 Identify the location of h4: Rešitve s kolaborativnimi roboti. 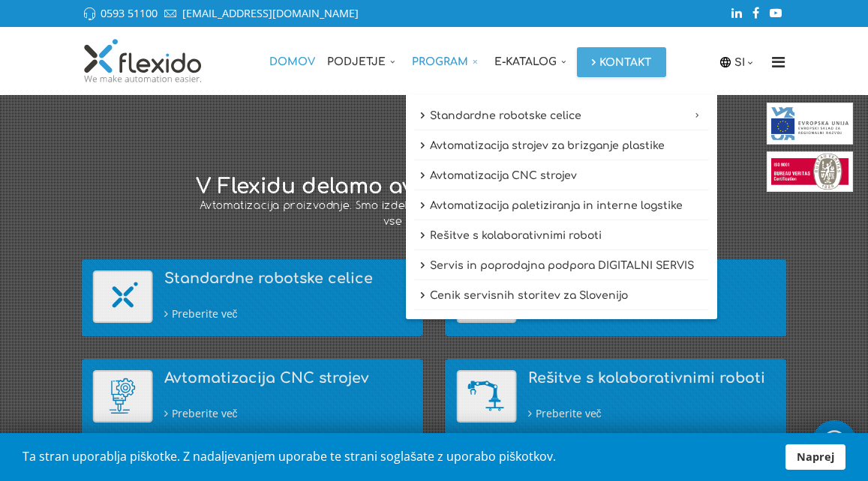
(652, 378).